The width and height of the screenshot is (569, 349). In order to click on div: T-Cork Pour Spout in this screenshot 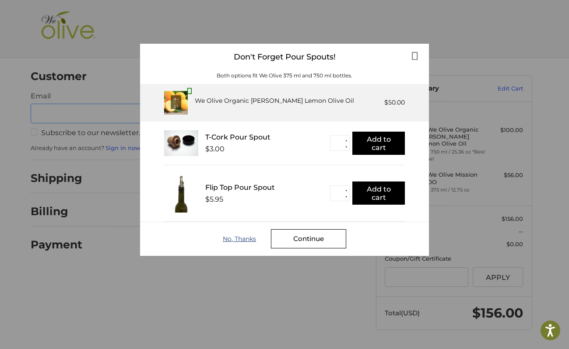, I will do `click(267, 137)`.